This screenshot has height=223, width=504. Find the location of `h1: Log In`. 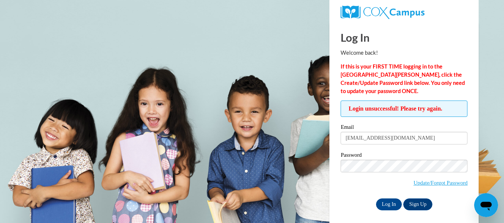

h1: Log In is located at coordinates (404, 37).